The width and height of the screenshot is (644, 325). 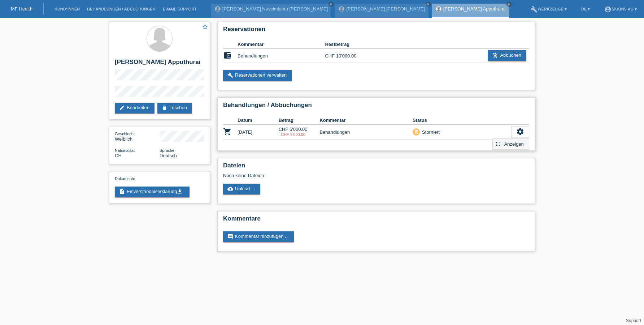 What do you see at coordinates (496, 55) in the screenshot?
I see `i: add_shopping_cart` at bounding box center [496, 55].